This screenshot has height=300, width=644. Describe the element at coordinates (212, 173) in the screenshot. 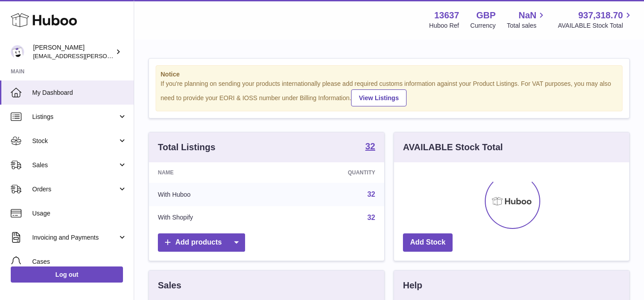

I see `th: Name` at that location.